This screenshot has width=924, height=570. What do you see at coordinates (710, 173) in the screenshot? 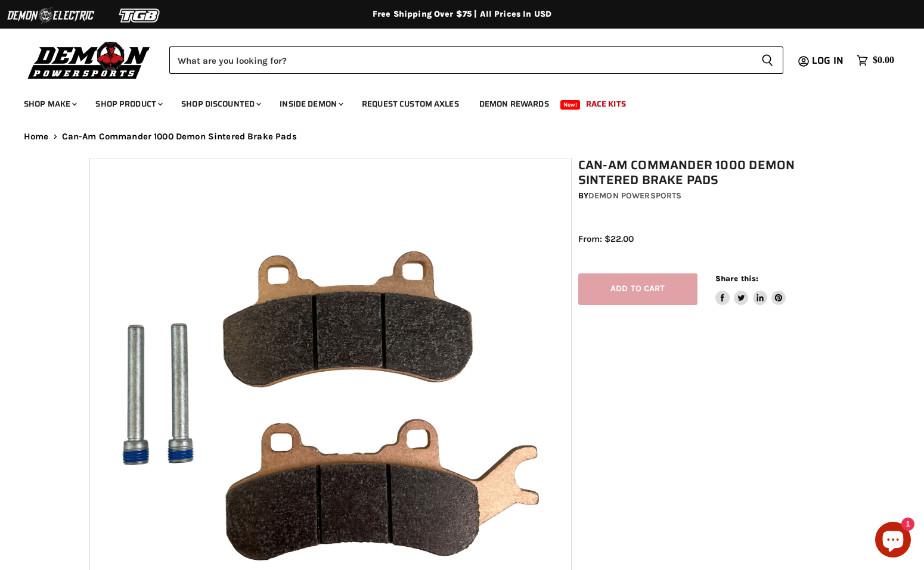
I see `h1: Can-Am Commander 1000 Demon Sintered Brake Pads` at bounding box center [710, 173].